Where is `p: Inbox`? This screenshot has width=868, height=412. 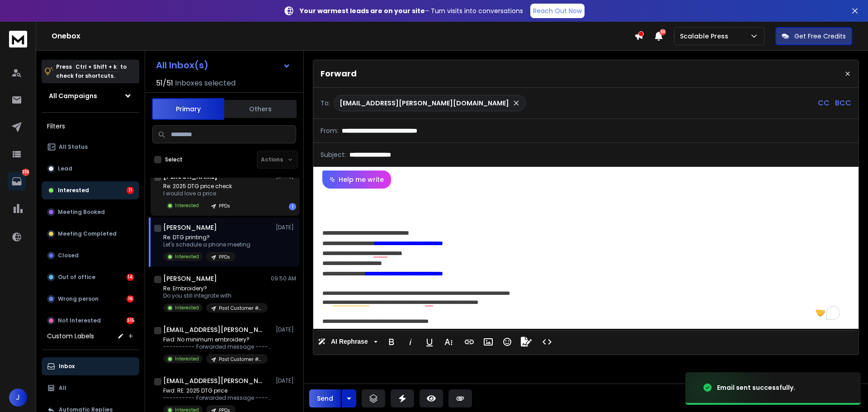
p: Inbox is located at coordinates (67, 366).